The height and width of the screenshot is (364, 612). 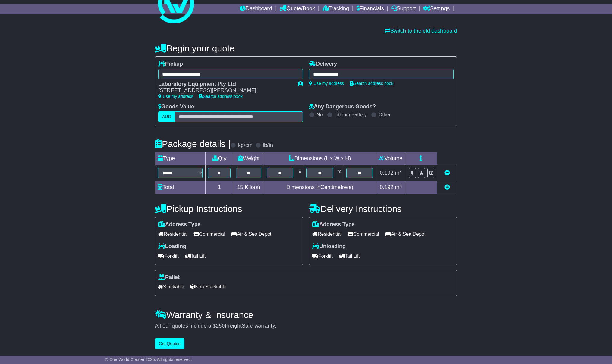 I want to click on span: Stackable, so click(x=171, y=286).